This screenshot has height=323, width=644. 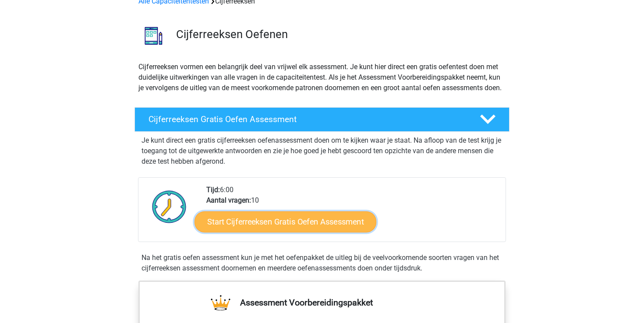 What do you see at coordinates (339, 34) in the screenshot?
I see `h3: Cijferreeksen Oefenen` at bounding box center [339, 34].